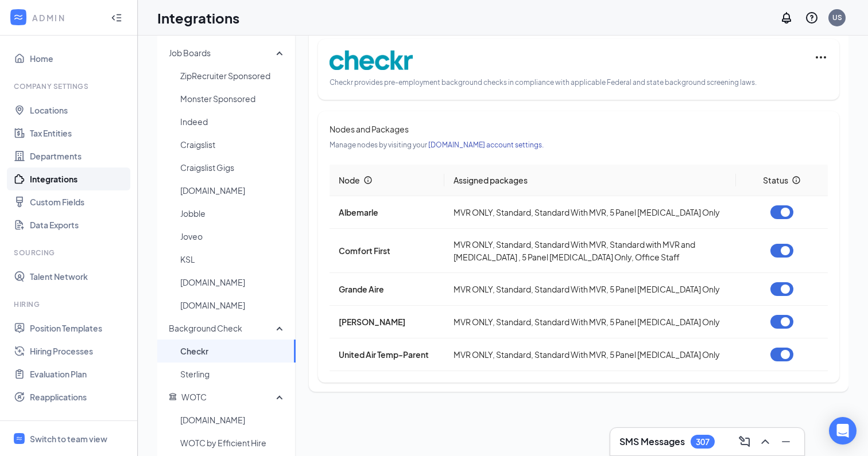 This screenshot has width=868, height=456. What do you see at coordinates (233, 259) in the screenshot?
I see `span: KSL` at bounding box center [233, 259].